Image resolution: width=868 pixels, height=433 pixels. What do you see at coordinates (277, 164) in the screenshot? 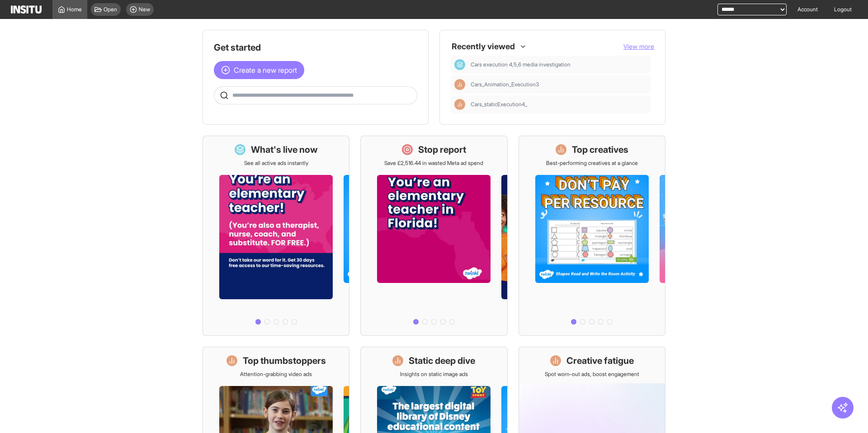
I see `p: See all active ads instantly` at bounding box center [277, 164].